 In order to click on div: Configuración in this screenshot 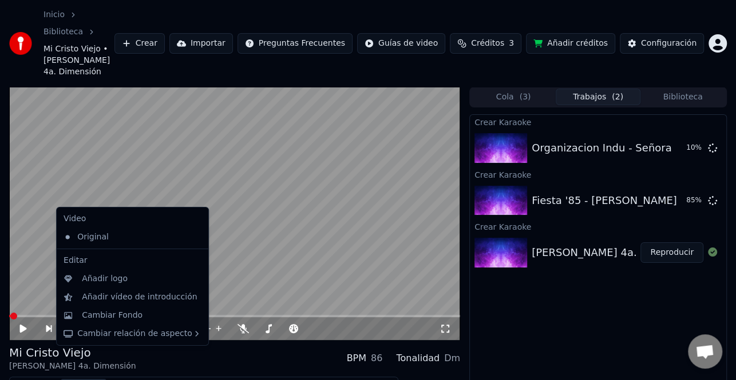, I will do `click(668, 43)`.